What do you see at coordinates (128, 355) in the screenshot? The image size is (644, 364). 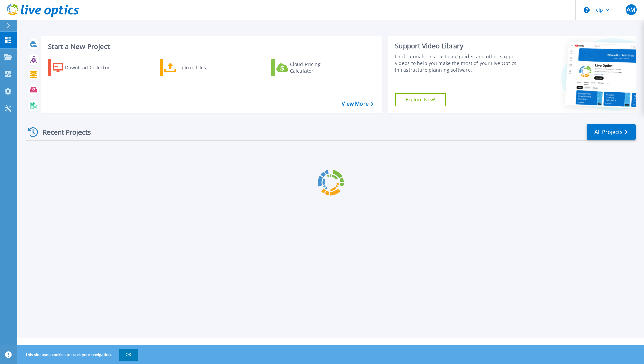 I see `button: OK` at bounding box center [128, 355].